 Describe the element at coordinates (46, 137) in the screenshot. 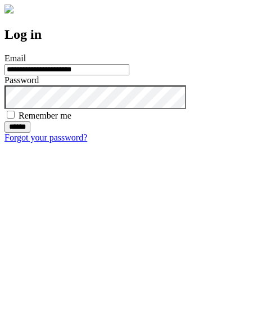

I see `a: Forgot your password?` at that location.